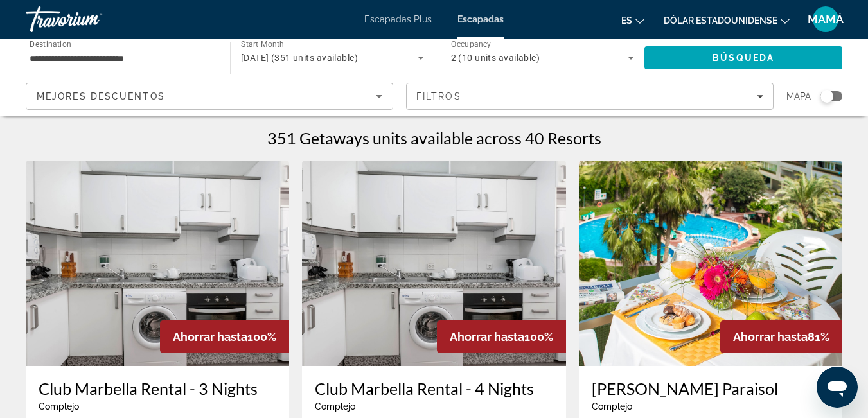 Image resolution: width=868 pixels, height=418 pixels. I want to click on span: Búsqueda, so click(744, 58).